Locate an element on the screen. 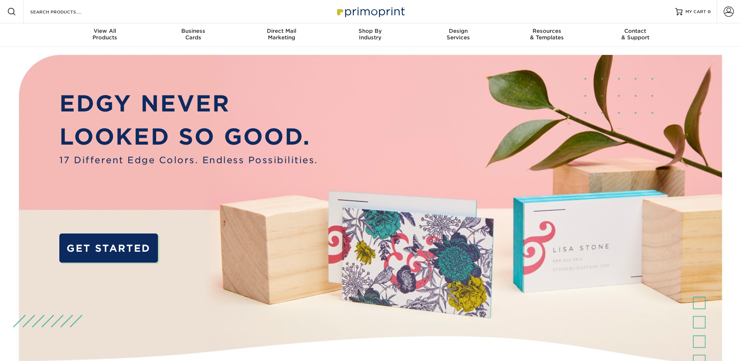 The image size is (740, 361). div: Marketing is located at coordinates (281, 34).